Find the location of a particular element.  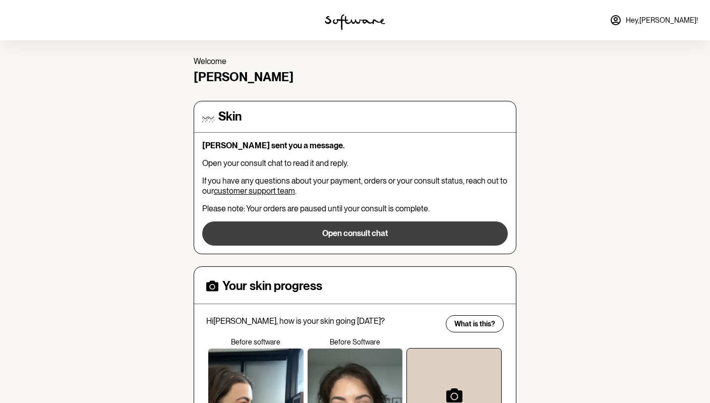

img: software logo is located at coordinates (355, 22).